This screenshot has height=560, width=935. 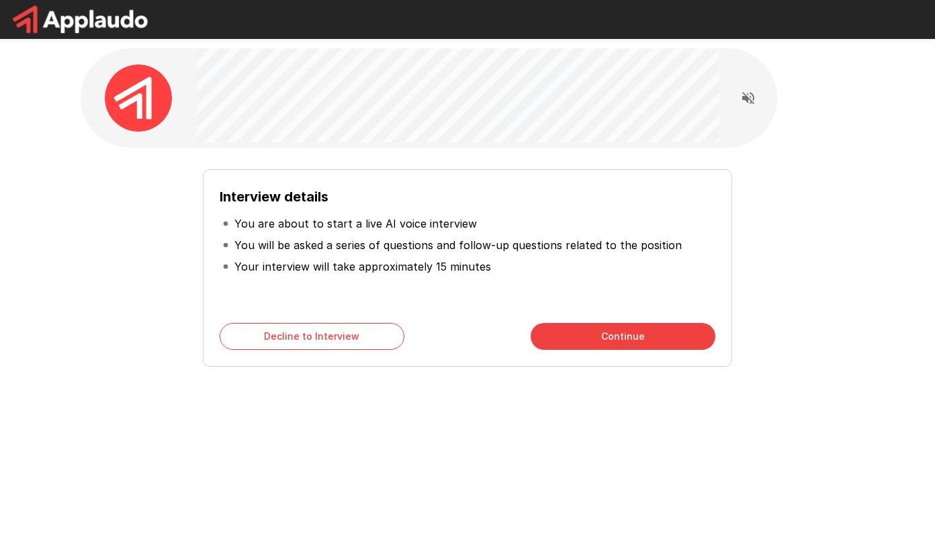 What do you see at coordinates (748, 98) in the screenshot?
I see `button: Read questions aloud` at bounding box center [748, 98].